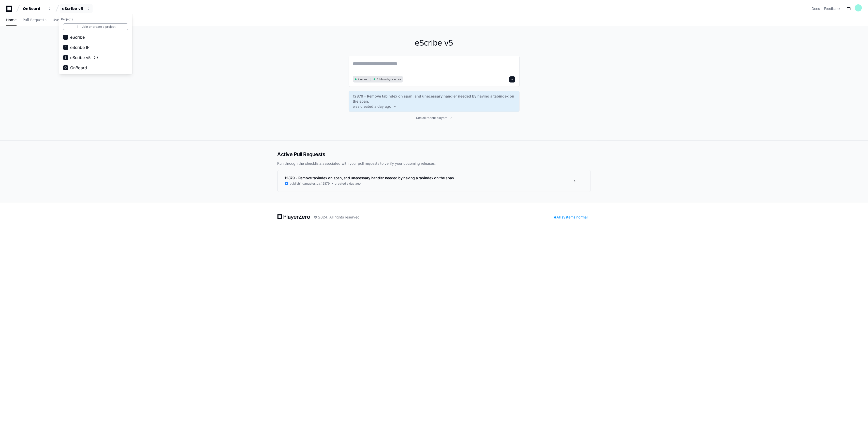  I want to click on a: 12879 - Remove tabindex on span, and unecessary handler needed by having a tabindex on the span.p..., so click(434, 181).